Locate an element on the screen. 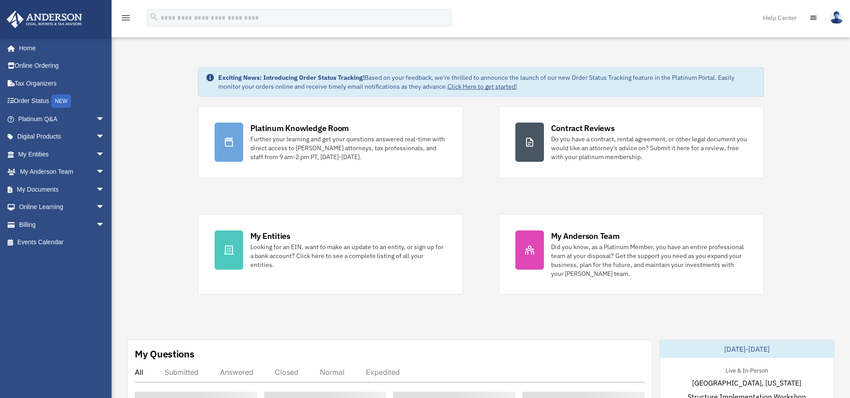 The height and width of the screenshot is (398, 850). div: Live & In-Person is located at coordinates (746, 370).